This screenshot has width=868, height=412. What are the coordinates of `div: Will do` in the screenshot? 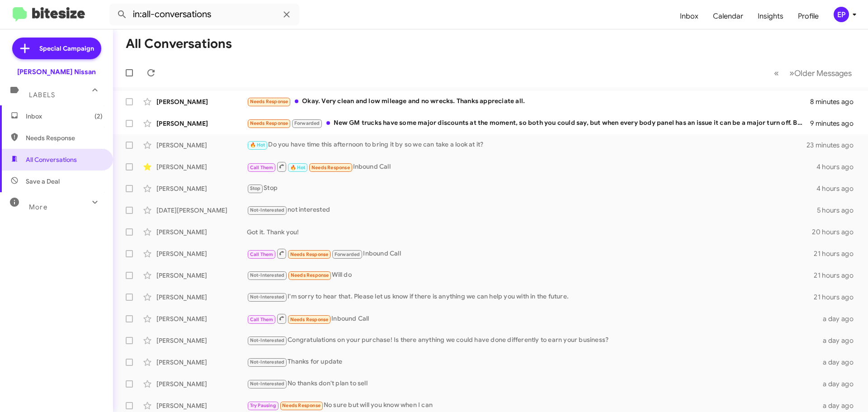 It's located at (530, 275).